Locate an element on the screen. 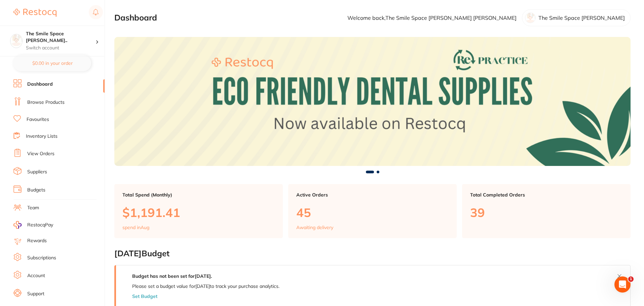 The height and width of the screenshot is (306, 644). span: 1 is located at coordinates (631, 279).